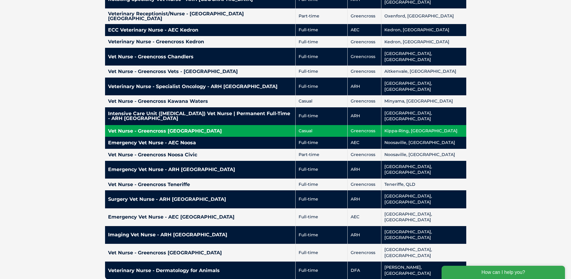  Describe the element at coordinates (200, 42) in the screenshot. I see `h4: Veterinary Nurse - Greencross Kedron` at that location.